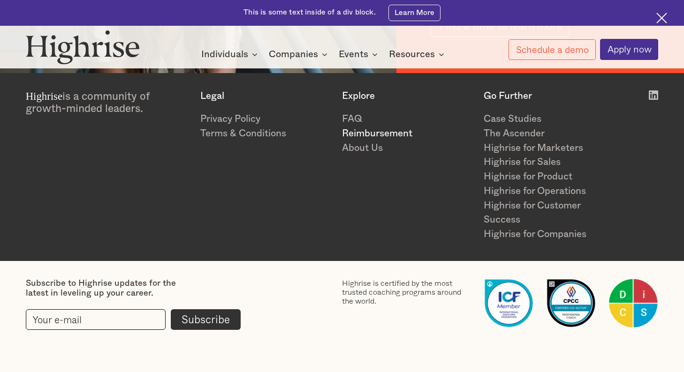 The height and width of the screenshot is (372, 684). I want to click on div: is a community of growth-minded leaders., so click(107, 103).